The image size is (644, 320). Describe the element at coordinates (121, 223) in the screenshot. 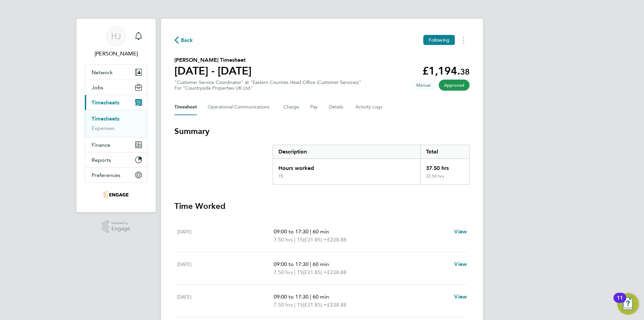

I see `span: Powered by` at that location.